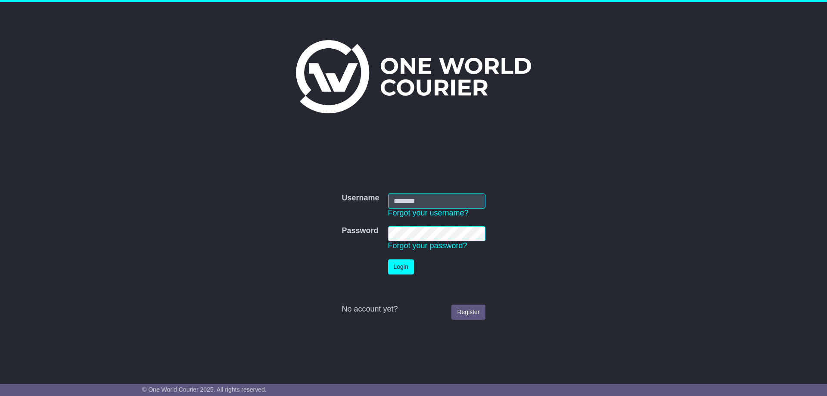  I want to click on a: Forgot your password?, so click(428, 246).